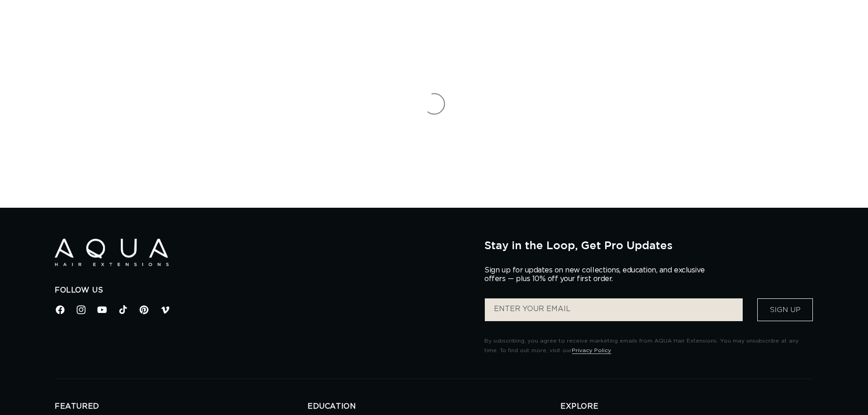 This screenshot has width=868, height=415. I want to click on p: Sign up for updates on new collections, education, and exclusive offers — plus 10% off your first..., so click(599, 275).